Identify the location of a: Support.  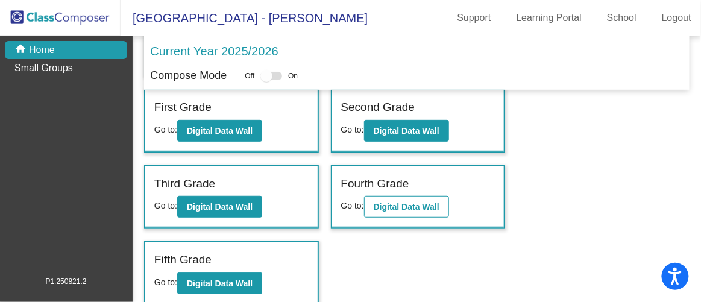
(474, 18).